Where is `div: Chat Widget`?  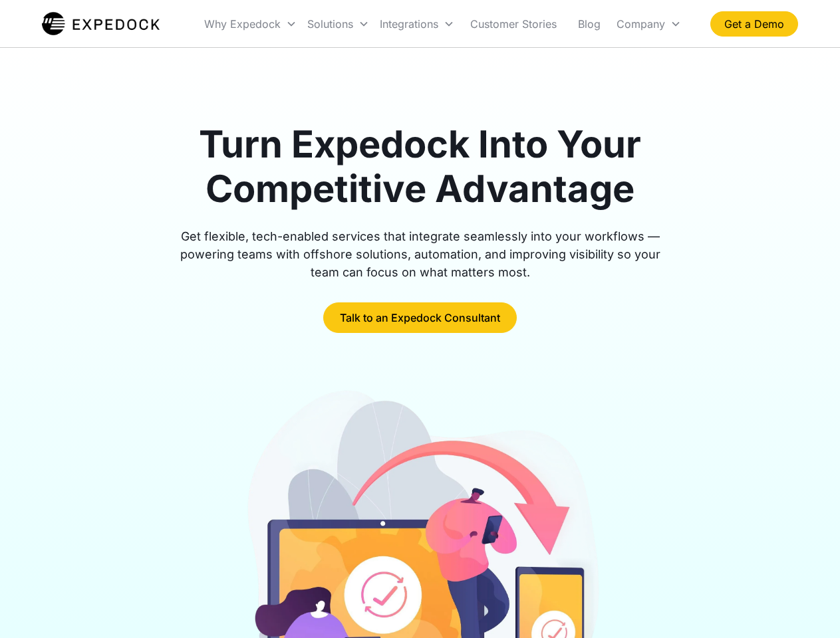
div: Chat Widget is located at coordinates (807, 606).